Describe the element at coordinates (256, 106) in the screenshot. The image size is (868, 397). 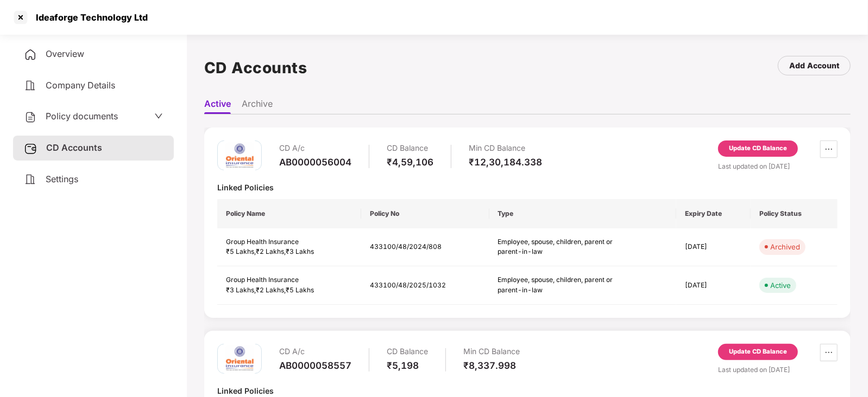
I see `li: Archive` at that location.